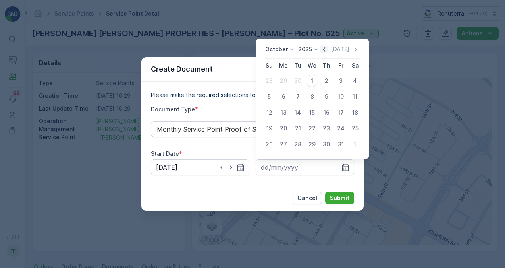 The width and height of the screenshot is (505, 268). Describe the element at coordinates (326, 81) in the screenshot. I see `div: 2` at that location.